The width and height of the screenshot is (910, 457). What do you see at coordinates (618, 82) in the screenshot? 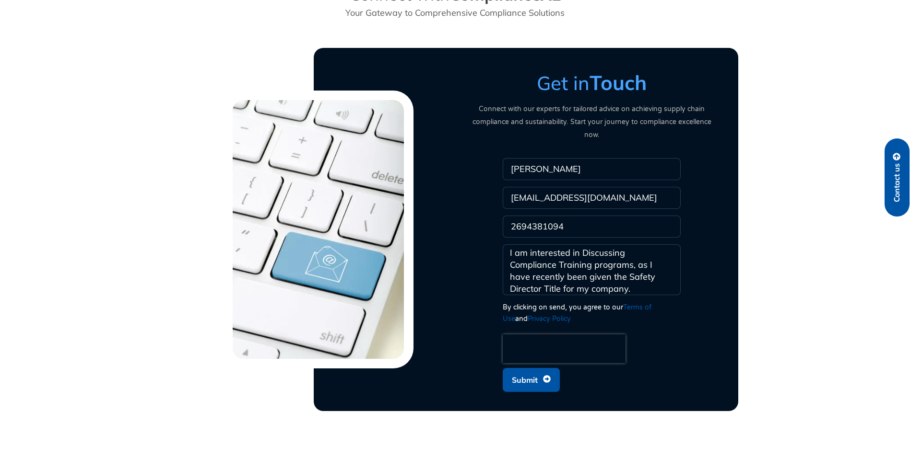
I see `strong: Touch` at bounding box center [618, 82].